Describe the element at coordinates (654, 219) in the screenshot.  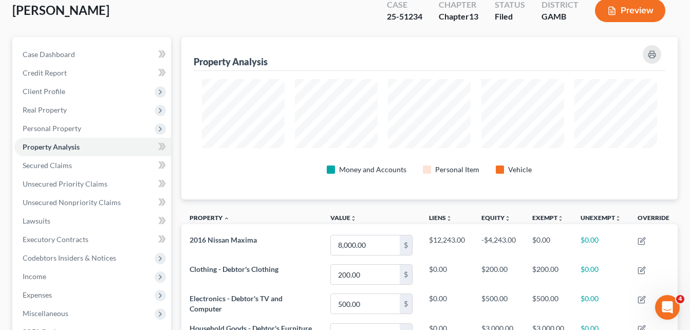
I see `th: Override` at that location.